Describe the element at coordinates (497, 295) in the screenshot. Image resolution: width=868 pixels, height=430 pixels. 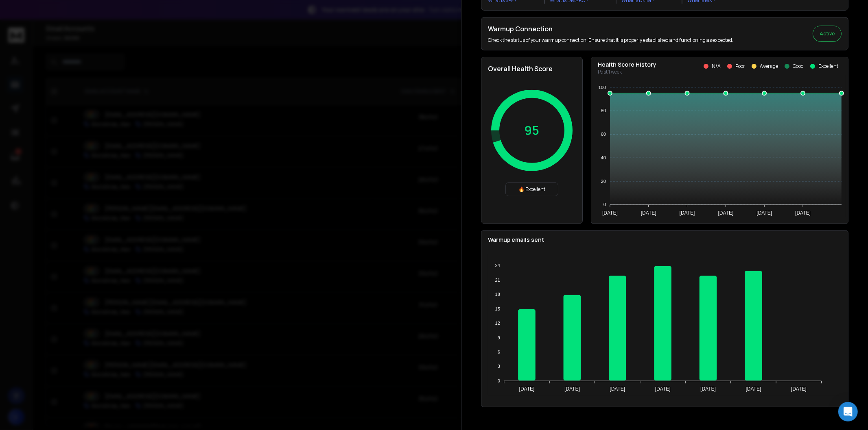
I see `tspan: 18` at that location.